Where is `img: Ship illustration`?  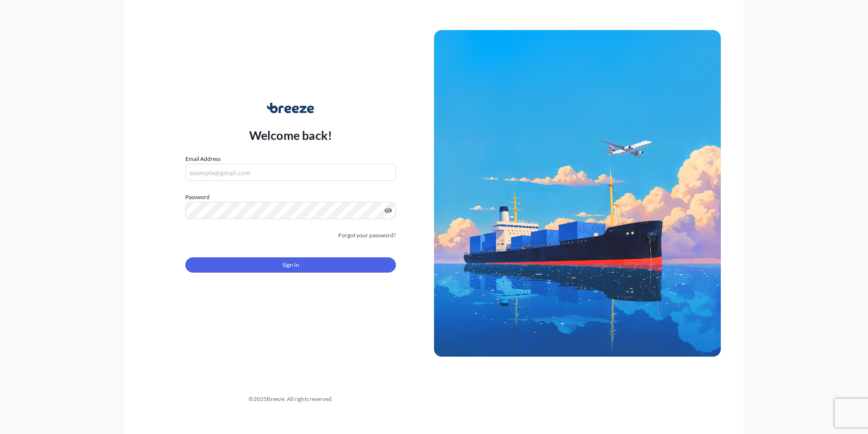
img: Ship illustration is located at coordinates (578, 193).